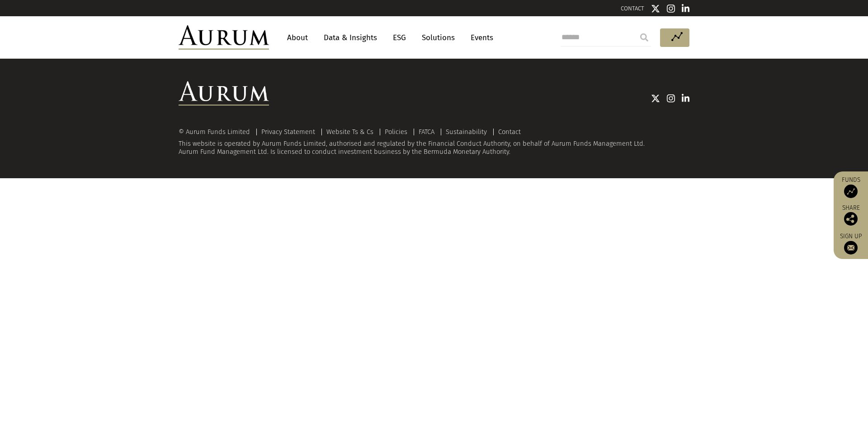 The image size is (868, 430). Describe the element at coordinates (351, 37) in the screenshot. I see `a: Data & Insights` at that location.